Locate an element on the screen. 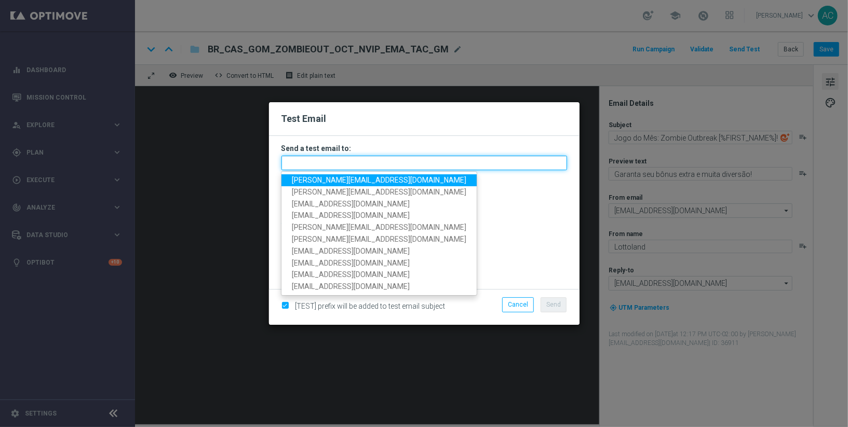 The height and width of the screenshot is (427, 848). h3: Send a test email to: is located at coordinates (424, 149).